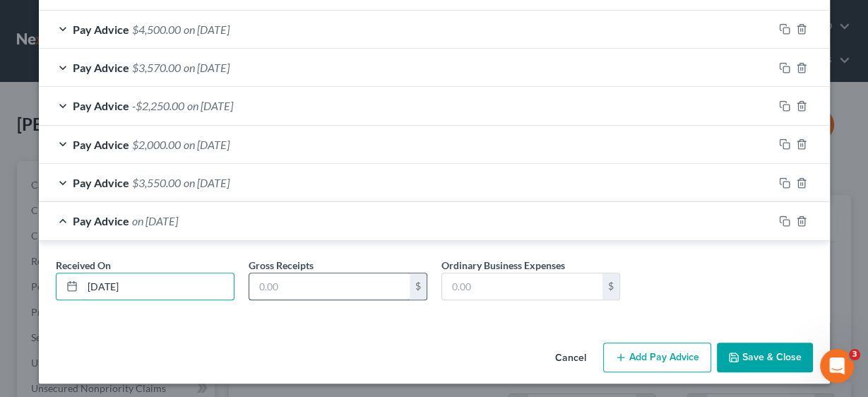 This screenshot has height=397, width=868. I want to click on button: Save & Close, so click(765, 357).